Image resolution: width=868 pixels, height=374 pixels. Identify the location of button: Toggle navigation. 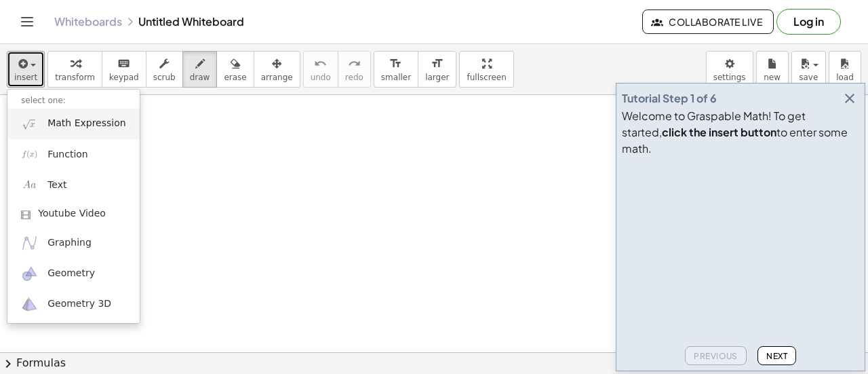
(27, 22).